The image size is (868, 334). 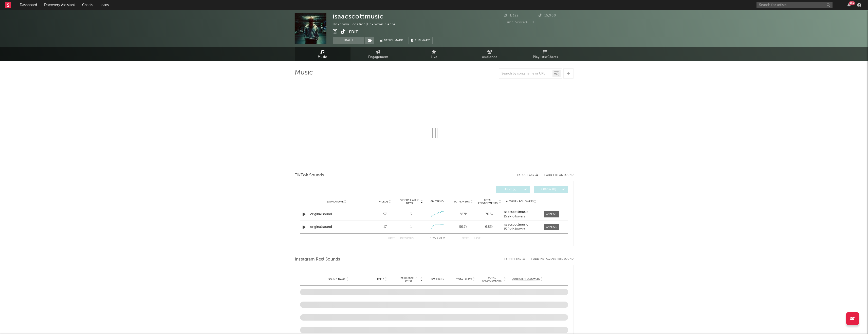 What do you see at coordinates (549, 259) in the screenshot?
I see `div: + Add Instagram Reel Sound` at bounding box center [549, 259].